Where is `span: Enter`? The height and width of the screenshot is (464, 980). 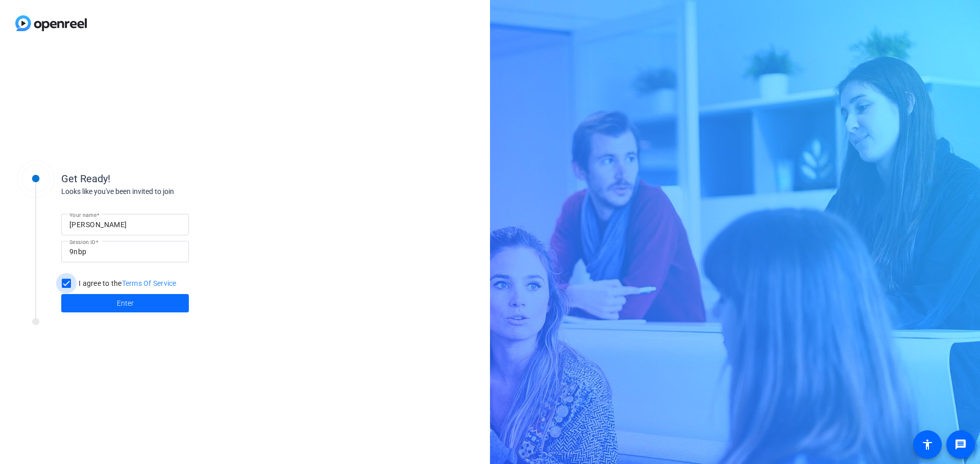
span: Enter is located at coordinates (125, 303).